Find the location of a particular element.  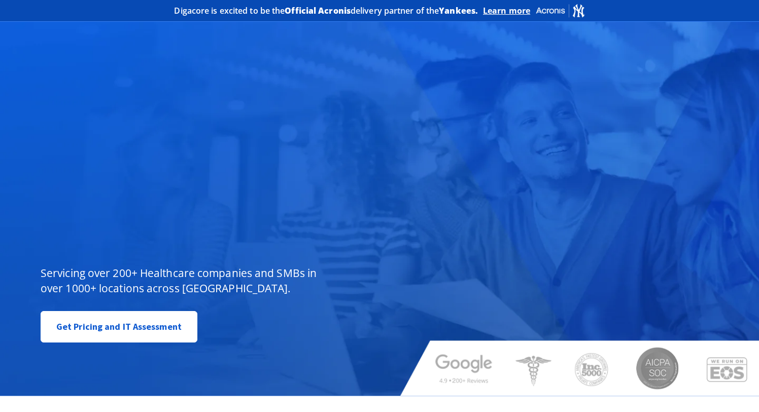

span: Learn more is located at coordinates (506, 11).